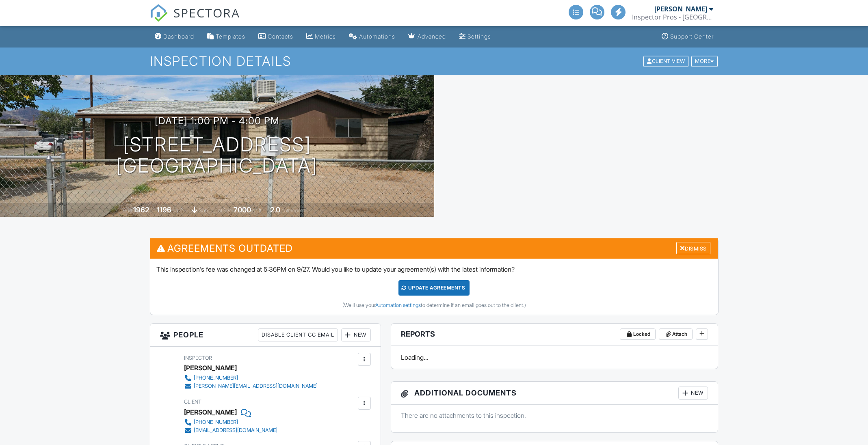  I want to click on a: Automation settings, so click(398, 305).